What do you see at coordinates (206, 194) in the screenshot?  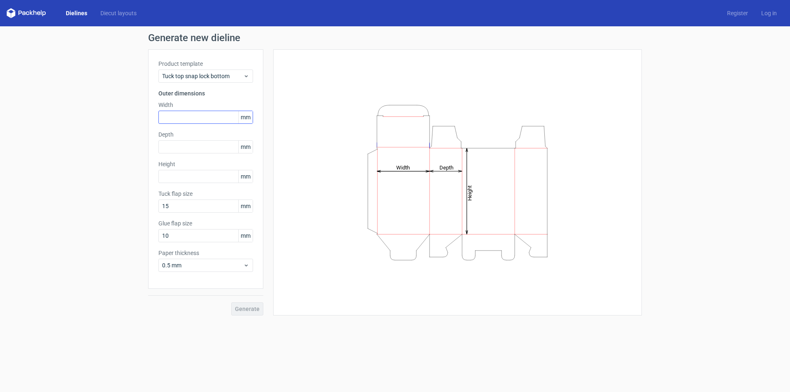 I see `label: Tuck flap size` at bounding box center [206, 194].